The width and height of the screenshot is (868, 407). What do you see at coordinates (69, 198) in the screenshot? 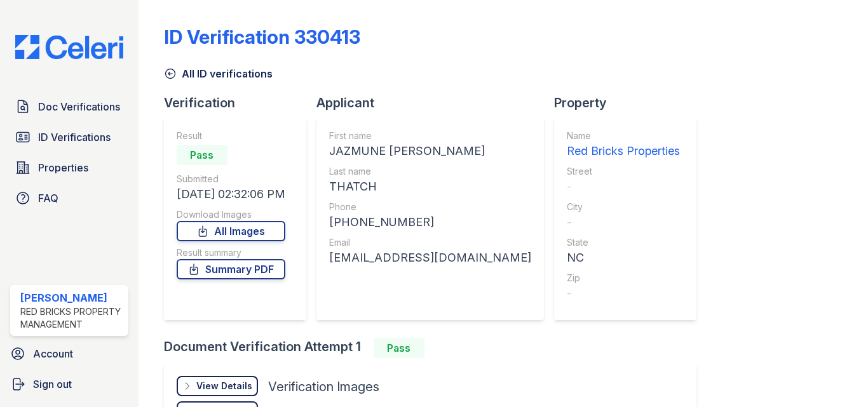
I see `a: FAQ` at bounding box center [69, 198].